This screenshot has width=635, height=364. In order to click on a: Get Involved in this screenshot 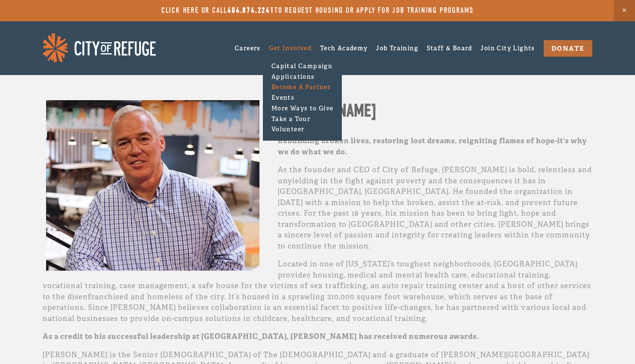, I will do `click(290, 48)`.